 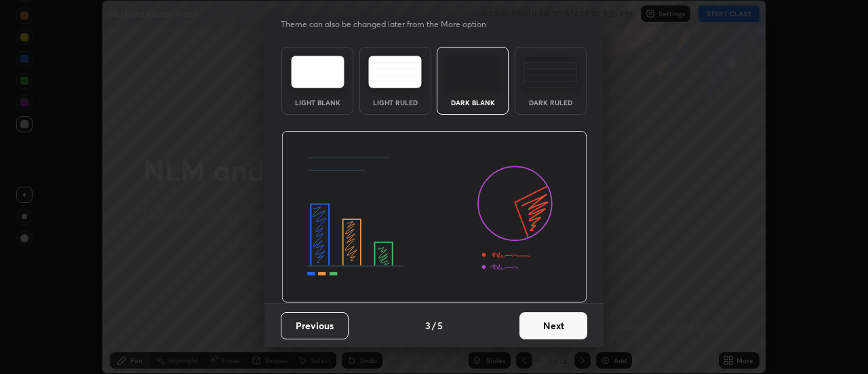 I want to click on div: Light Ruled, so click(x=395, y=102).